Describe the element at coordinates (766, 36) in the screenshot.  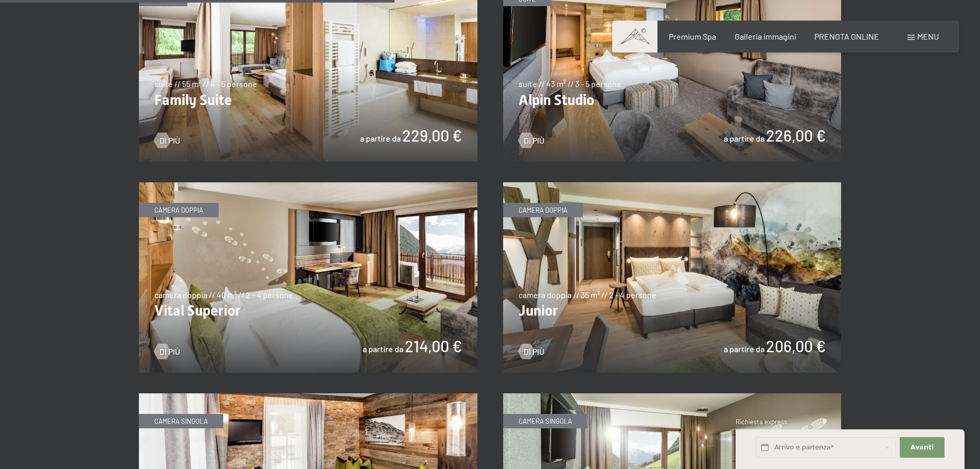
I see `a: Galleria immagini` at that location.